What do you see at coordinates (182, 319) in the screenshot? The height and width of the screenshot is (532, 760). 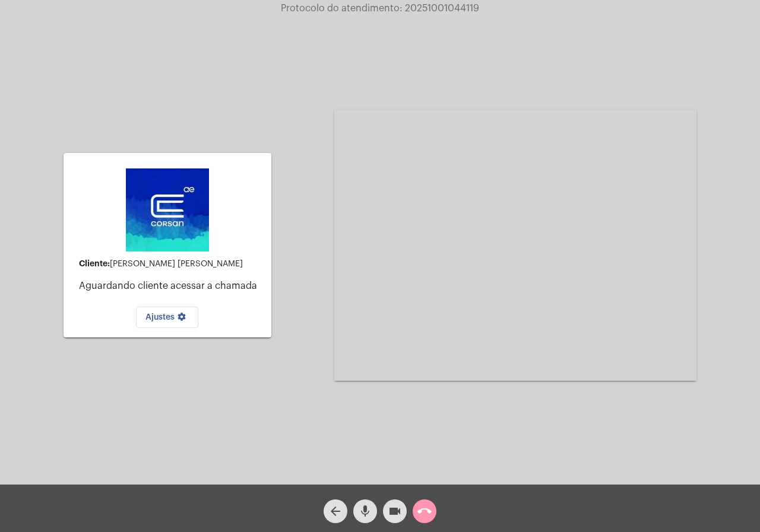 I see `mat-icon: settings` at bounding box center [182, 319].